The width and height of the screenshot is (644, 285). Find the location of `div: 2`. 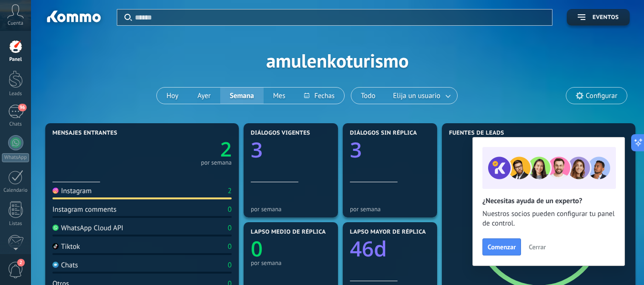

div: 2 is located at coordinates (229, 191).